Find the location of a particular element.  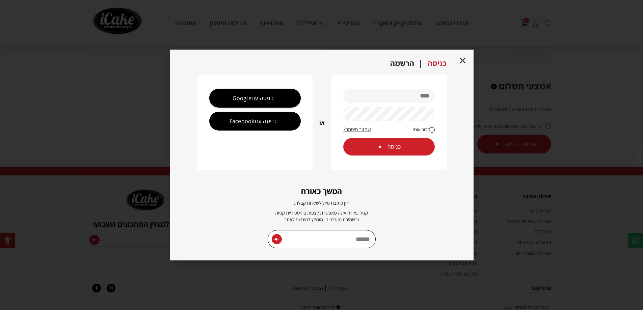

a: Close is located at coordinates (462, 60).